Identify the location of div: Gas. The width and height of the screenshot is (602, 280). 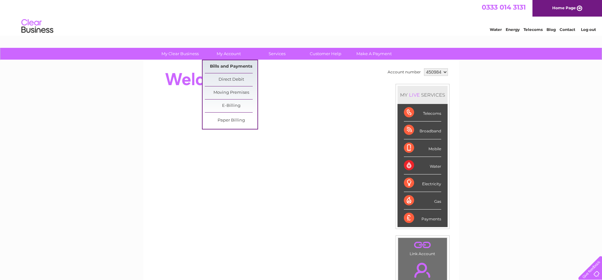
(422, 201).